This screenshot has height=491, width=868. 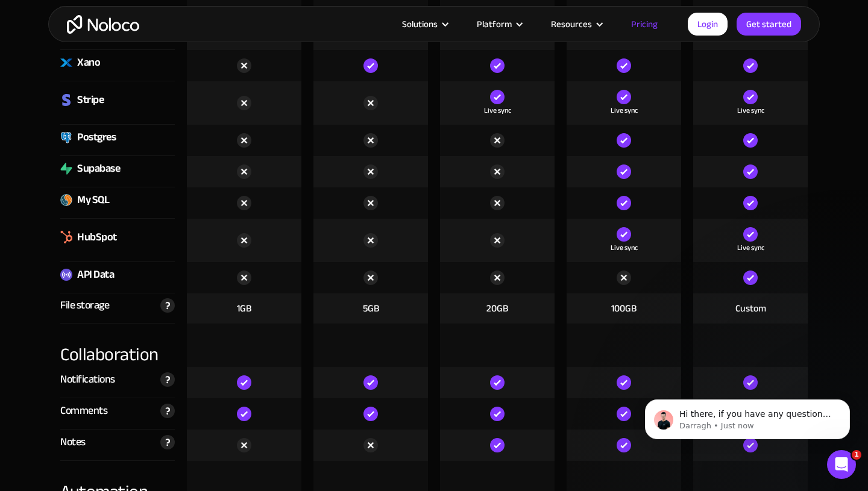 What do you see at coordinates (97, 238) in the screenshot?
I see `div: HubSpot` at bounding box center [97, 238].